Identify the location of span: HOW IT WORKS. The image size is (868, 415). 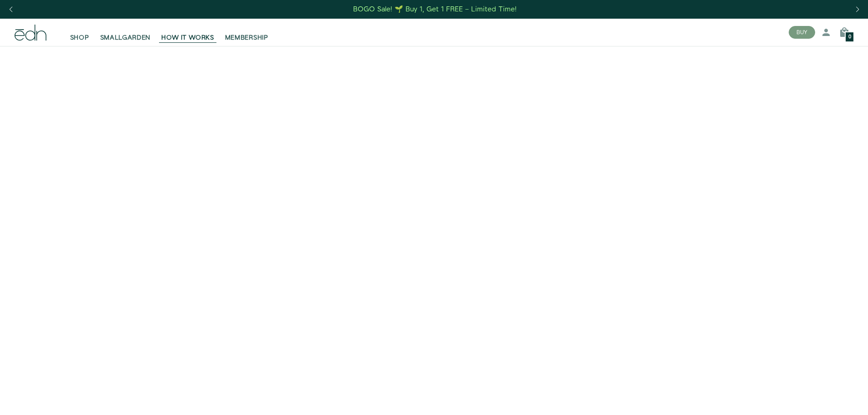
(187, 38).